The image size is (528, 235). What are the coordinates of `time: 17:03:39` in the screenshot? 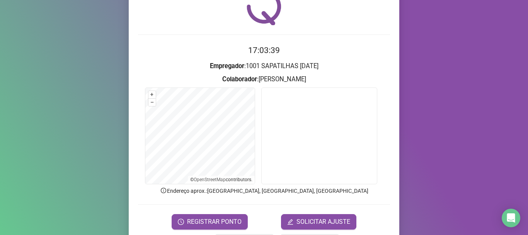 It's located at (264, 50).